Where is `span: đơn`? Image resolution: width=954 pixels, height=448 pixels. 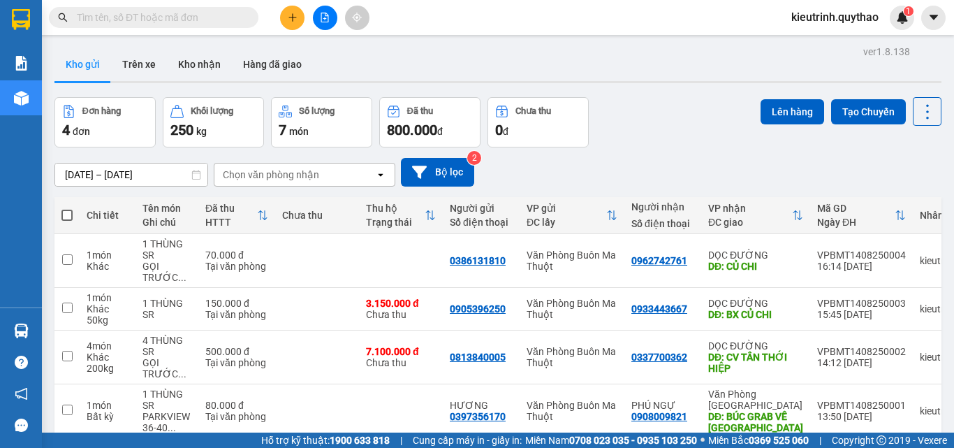
span: đơn is located at coordinates (81, 131).